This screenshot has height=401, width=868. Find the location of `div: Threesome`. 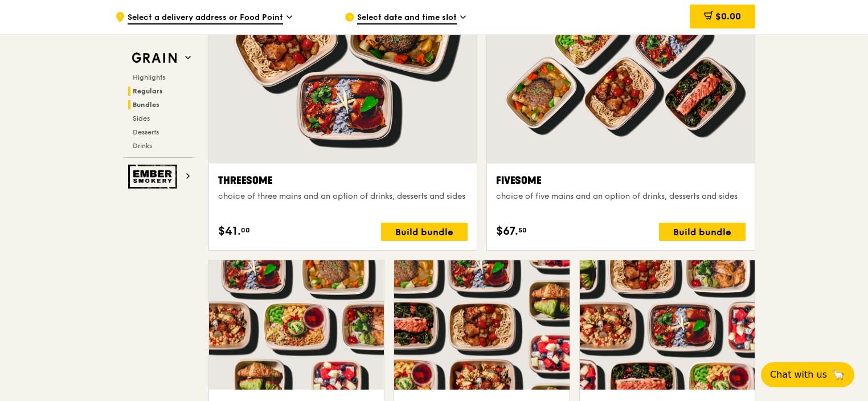

div: Threesome is located at coordinates (343, 180).